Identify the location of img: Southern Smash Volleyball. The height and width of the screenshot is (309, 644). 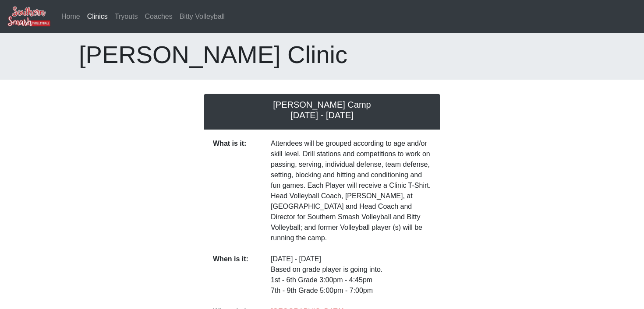
(29, 16).